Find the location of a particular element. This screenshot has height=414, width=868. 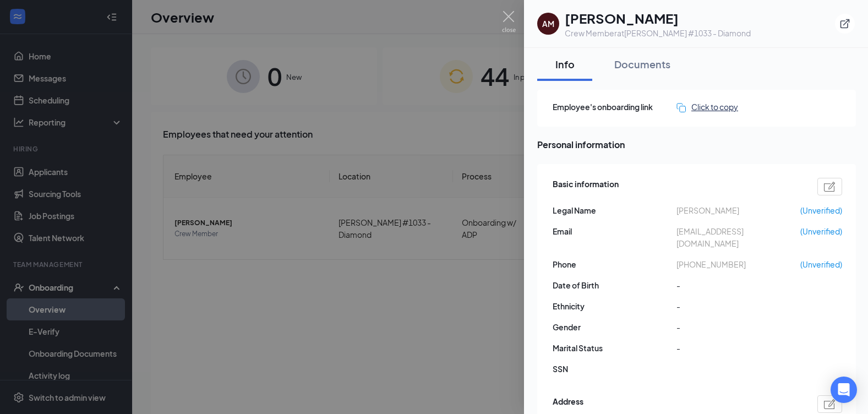

span: Marital Status is located at coordinates (614, 348).